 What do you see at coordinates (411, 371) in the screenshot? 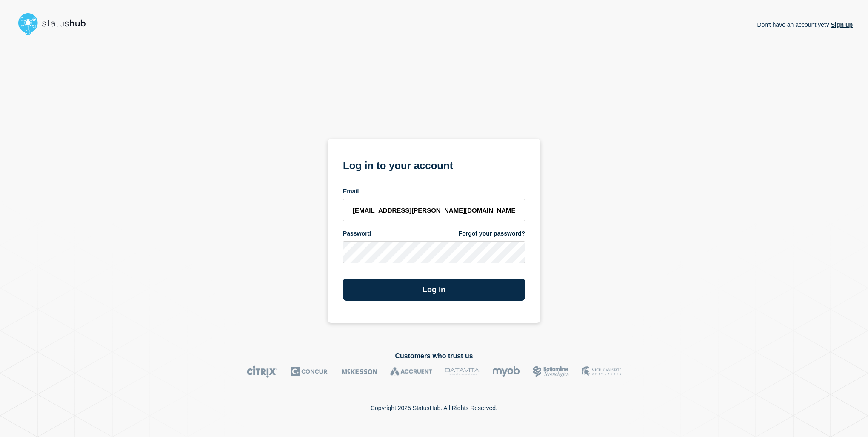
I see `img: Accruent logo` at bounding box center [411, 371].